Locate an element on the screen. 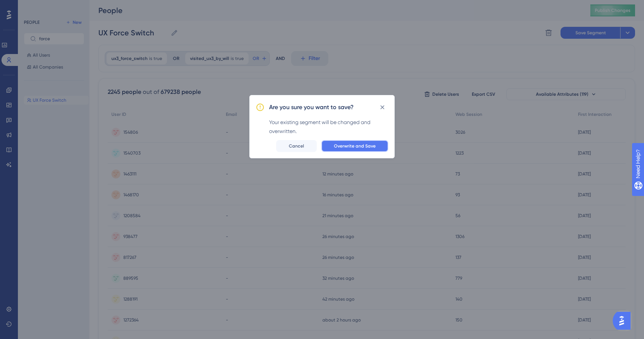 This screenshot has height=339, width=644. span: Overwrite and Save is located at coordinates (355, 146).